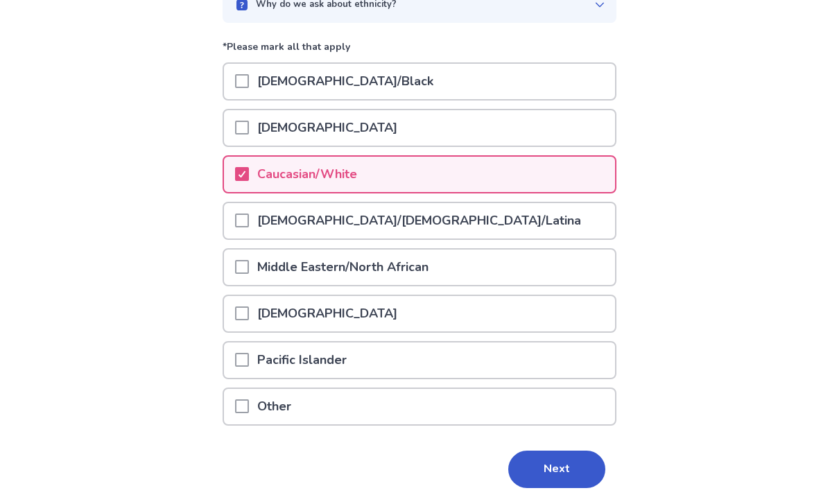 Image resolution: width=839 pixels, height=504 pixels. Describe the element at coordinates (307, 174) in the screenshot. I see `p: Caucasian/White` at that location.